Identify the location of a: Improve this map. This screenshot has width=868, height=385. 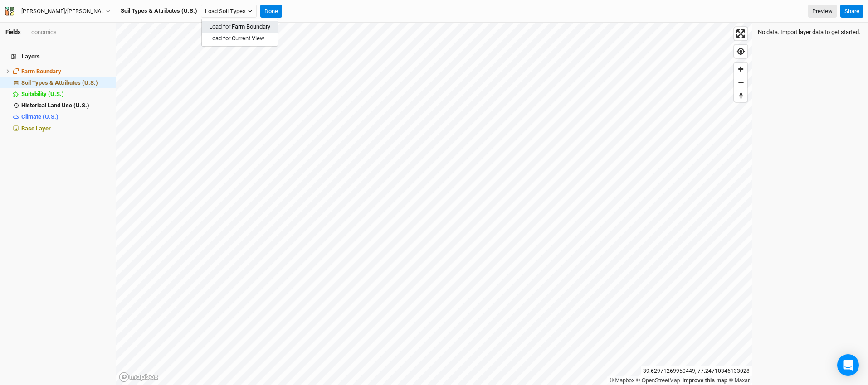
(705, 380).